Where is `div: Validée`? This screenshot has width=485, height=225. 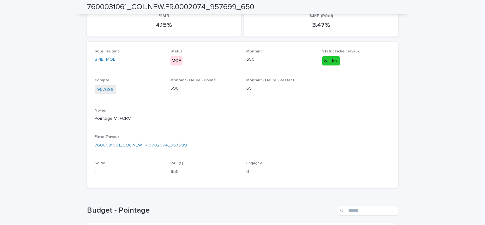
div: Validée is located at coordinates (331, 61).